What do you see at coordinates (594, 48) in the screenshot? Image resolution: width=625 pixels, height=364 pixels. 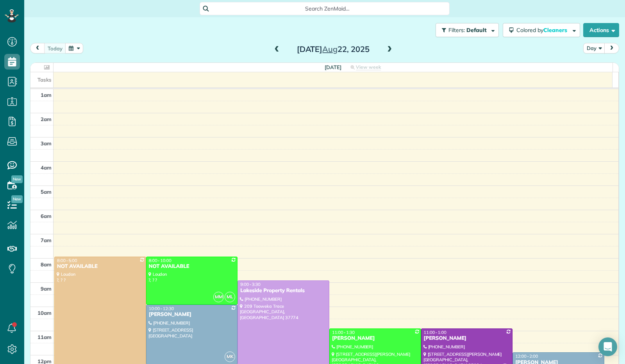 I see `button: Day` at bounding box center [594, 48].